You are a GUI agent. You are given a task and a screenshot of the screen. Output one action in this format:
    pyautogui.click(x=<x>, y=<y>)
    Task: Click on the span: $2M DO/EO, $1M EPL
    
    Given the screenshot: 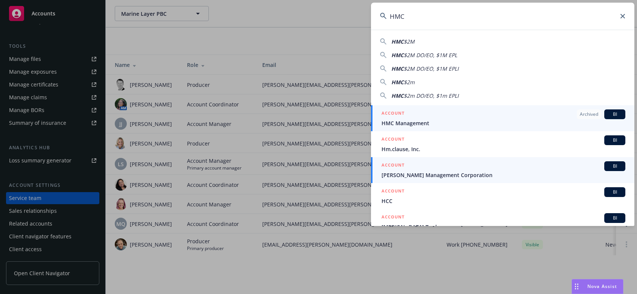 What is the action you would take?
    pyautogui.click(x=430, y=55)
    